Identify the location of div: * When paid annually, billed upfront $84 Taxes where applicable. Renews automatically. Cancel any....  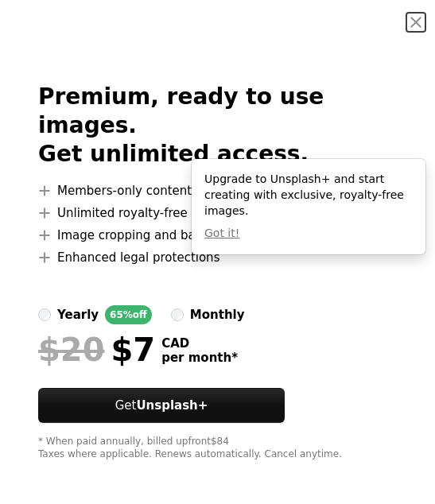
(217, 449).